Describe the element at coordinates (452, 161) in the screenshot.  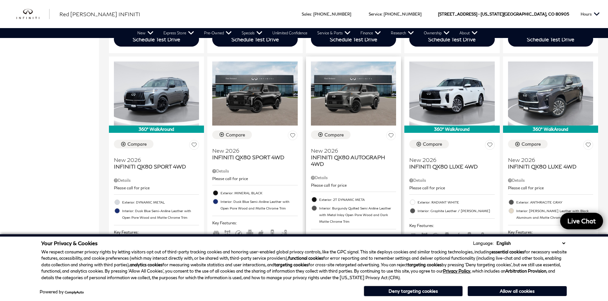
I see `a: New 2026INFINITI QX80 LUXE 4WD` at that location.